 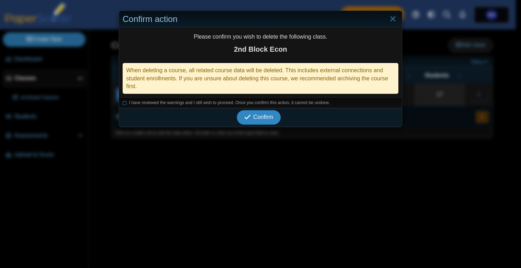 What do you see at coordinates (260, 19) in the screenshot?
I see `div: Confirm action` at bounding box center [260, 19].